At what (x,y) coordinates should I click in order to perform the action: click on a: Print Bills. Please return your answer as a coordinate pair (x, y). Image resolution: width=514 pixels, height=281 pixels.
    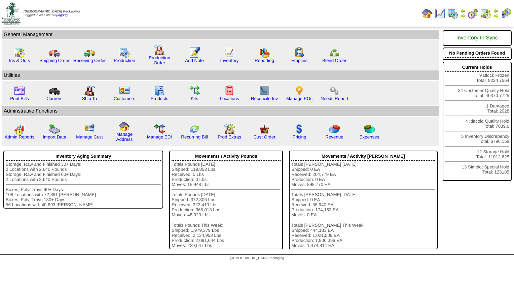
    Looking at the image, I should click on (20, 98).